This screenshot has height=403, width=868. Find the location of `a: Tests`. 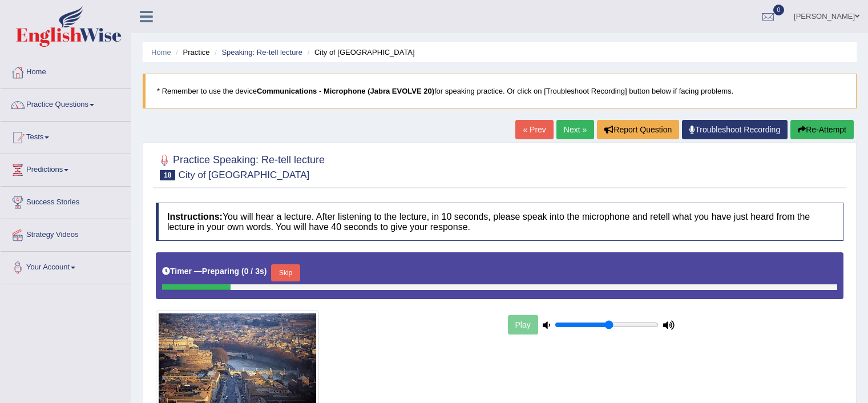

a: Tests is located at coordinates (66, 136).